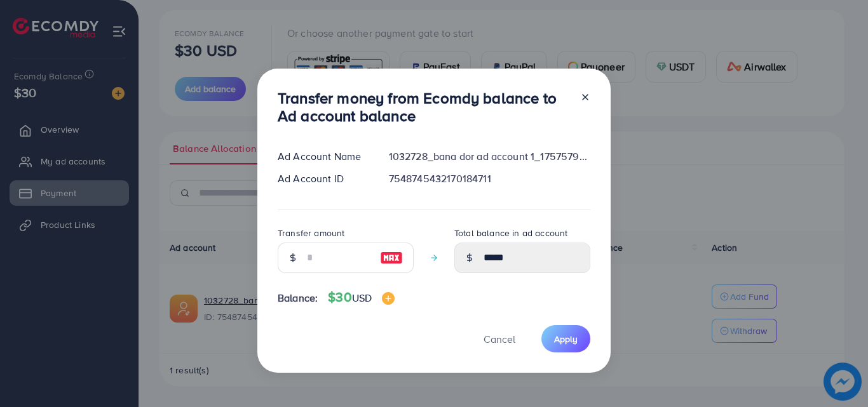 The image size is (868, 407). What do you see at coordinates (499, 340) in the screenshot?
I see `span: Cancel` at bounding box center [499, 340].